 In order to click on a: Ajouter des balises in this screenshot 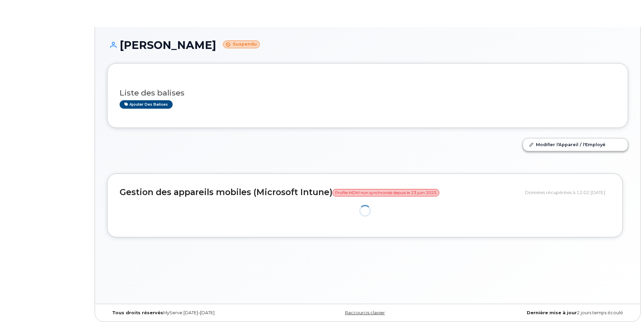, I will do `click(146, 104)`.